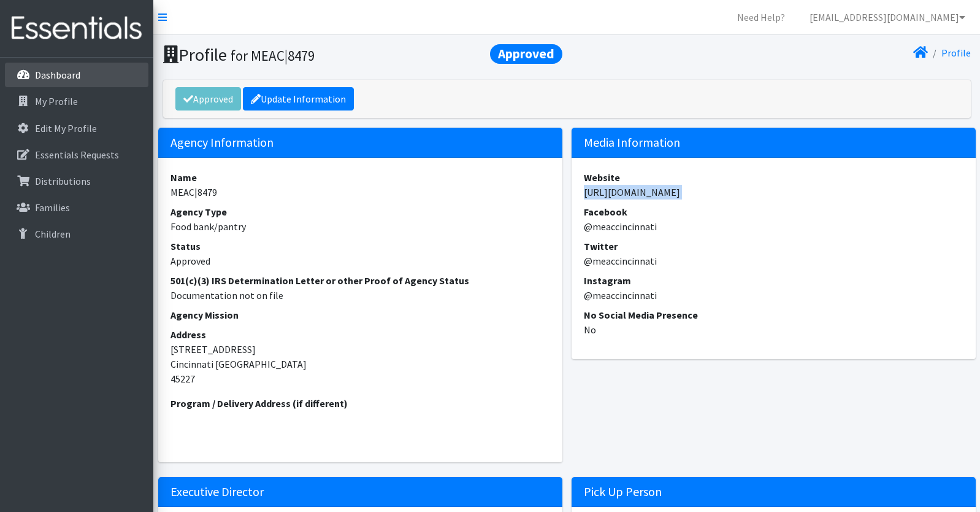  Describe the element at coordinates (259, 403) in the screenshot. I see `strong: Program / Delivery Address (if different)` at that location.